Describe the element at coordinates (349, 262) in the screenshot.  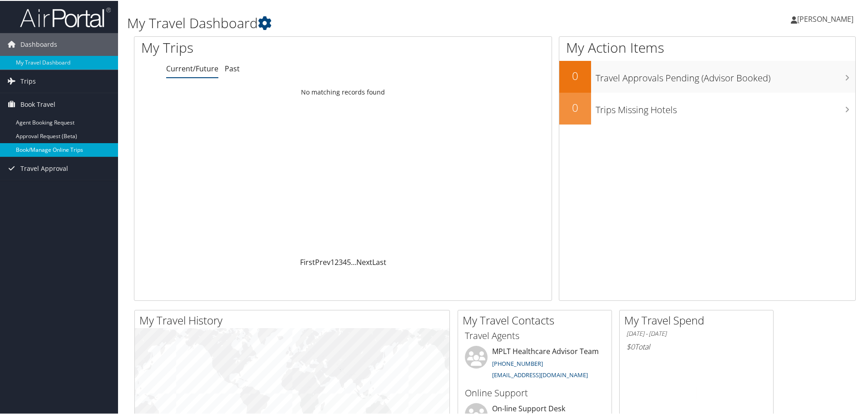
I see `a: 5` at that location.